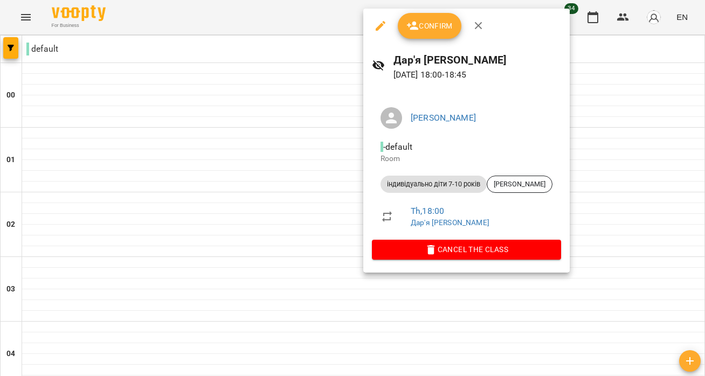 Image resolution: width=705 pixels, height=376 pixels. What do you see at coordinates (430, 26) in the screenshot?
I see `button: Confirm` at bounding box center [430, 26].